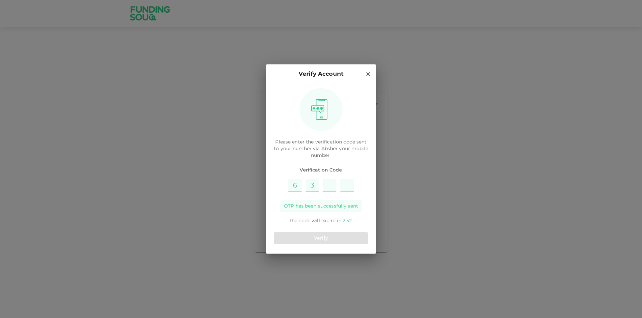 The image size is (642, 318). I want to click on input: Please enter OTP character 4, so click(347, 186).